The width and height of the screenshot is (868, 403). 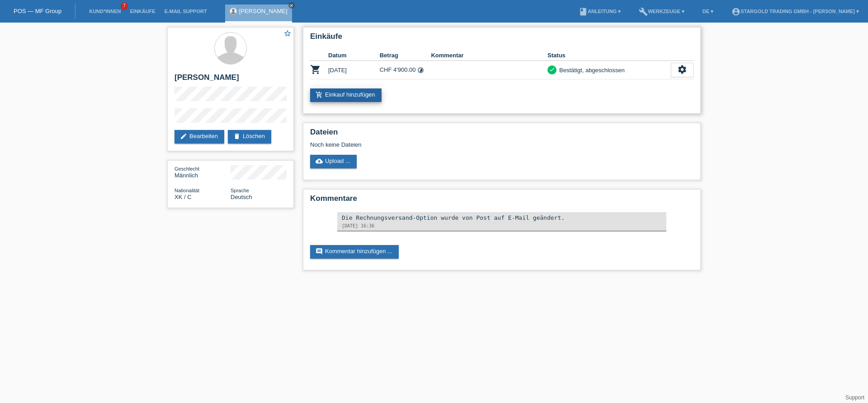 I want to click on a: bookAnleitung ▾, so click(x=600, y=11).